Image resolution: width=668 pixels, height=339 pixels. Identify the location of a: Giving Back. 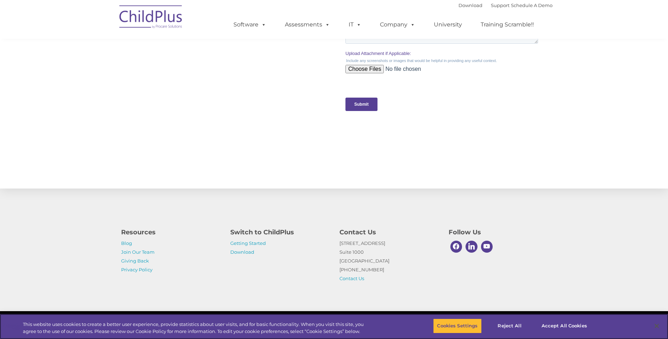
(135, 261).